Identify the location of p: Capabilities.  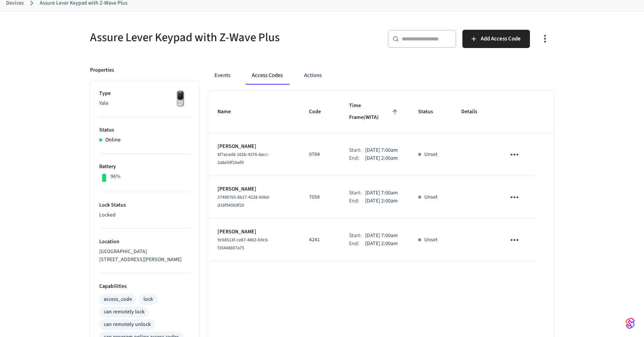
(144, 286).